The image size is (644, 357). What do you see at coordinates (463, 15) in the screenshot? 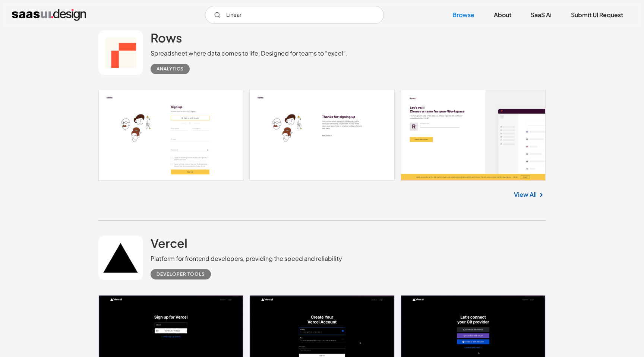
I see `a: Browse` at bounding box center [463, 15].